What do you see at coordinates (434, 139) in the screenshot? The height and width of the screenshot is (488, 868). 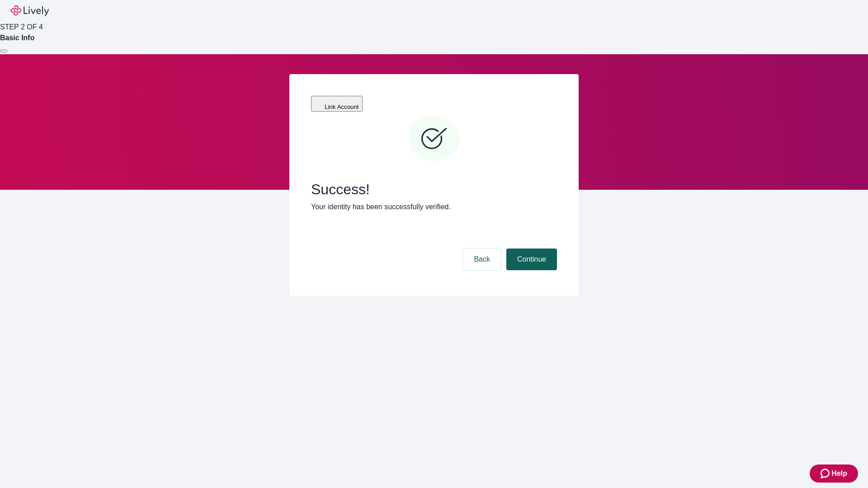 I see `svg: Checkmark icon` at bounding box center [434, 139].